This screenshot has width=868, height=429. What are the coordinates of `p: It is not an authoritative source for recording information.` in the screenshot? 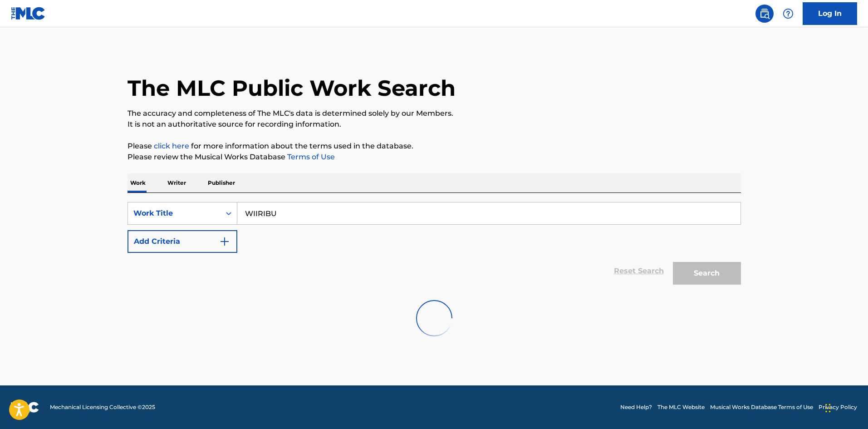 It's located at (434, 125).